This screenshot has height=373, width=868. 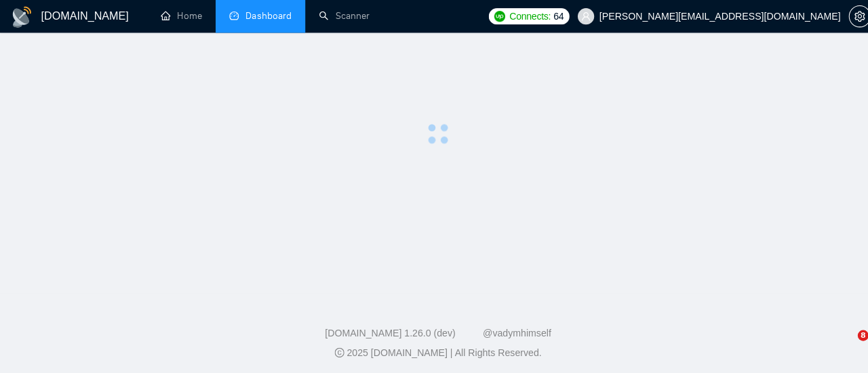 What do you see at coordinates (337, 349) in the screenshot?
I see `span: copyright` at bounding box center [337, 349].